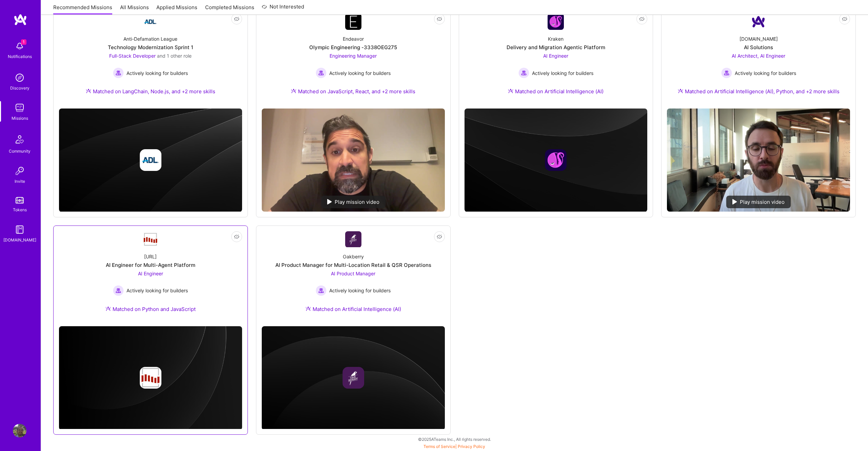 Image resolution: width=868 pixels, height=451 pixels. Describe the element at coordinates (758, 91) in the screenshot. I see `div: Matched on Artificial Intelligence (AI), Python, and +2 more skills` at that location.